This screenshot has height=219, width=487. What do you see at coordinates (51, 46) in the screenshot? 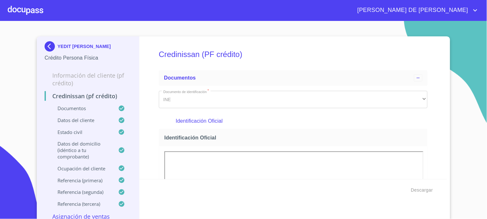
I see `img: Docupass spot blue` at bounding box center [51, 46].